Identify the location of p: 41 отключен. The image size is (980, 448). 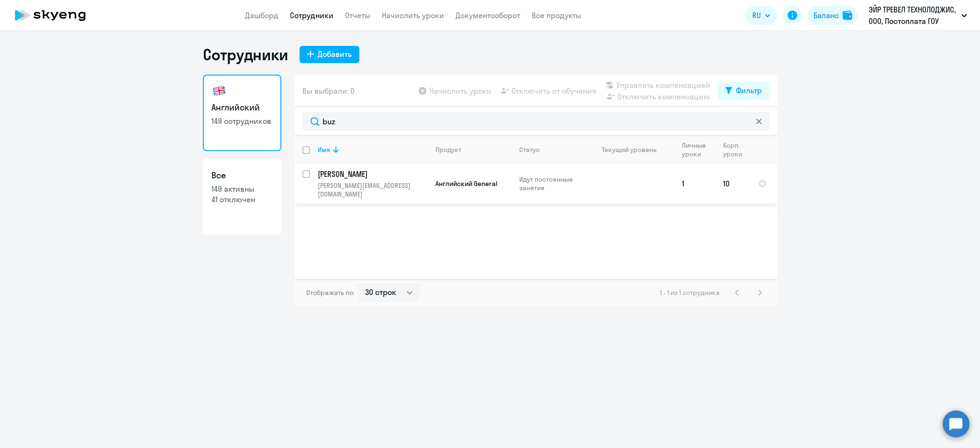
(242, 199).